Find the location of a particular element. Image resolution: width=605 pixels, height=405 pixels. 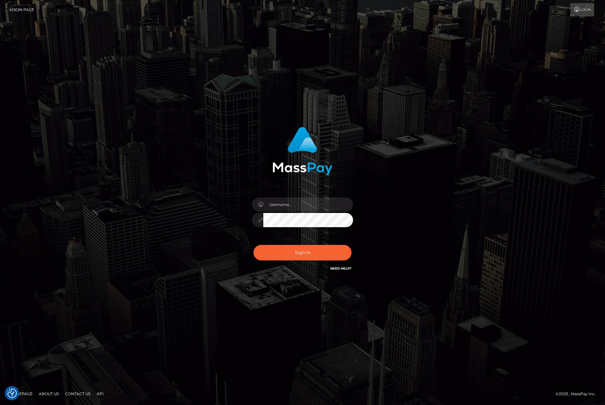

input: Username... is located at coordinates (308, 204).